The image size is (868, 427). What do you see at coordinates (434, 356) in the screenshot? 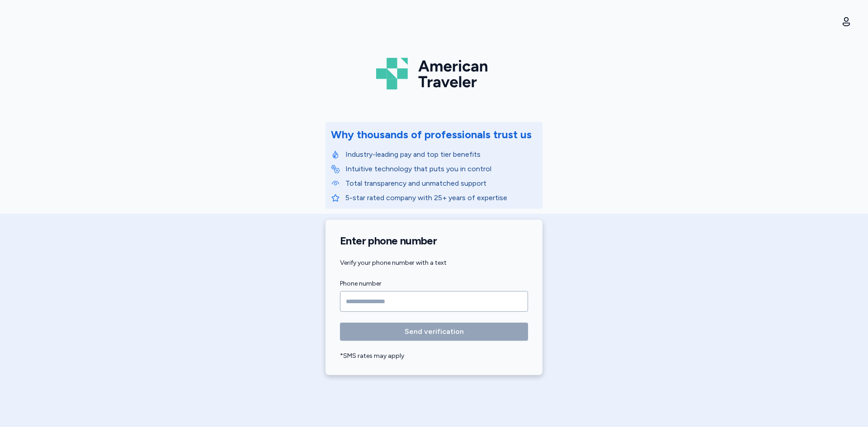
I see `div: *SMS rates may apply` at bounding box center [434, 356].